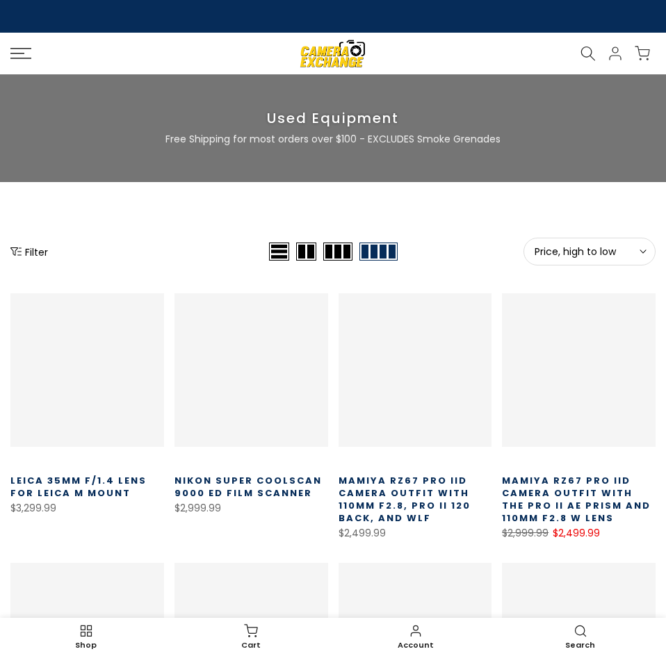 The image size is (666, 656). Describe the element at coordinates (87, 508) in the screenshot. I see `div: $3,299.99` at that location.